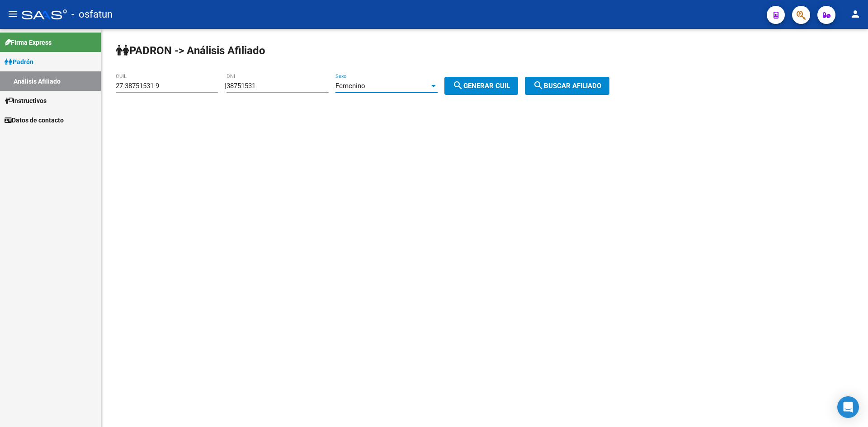 The image size is (868, 427). Describe the element at coordinates (25, 101) in the screenshot. I see `span: Instructivos` at that location.